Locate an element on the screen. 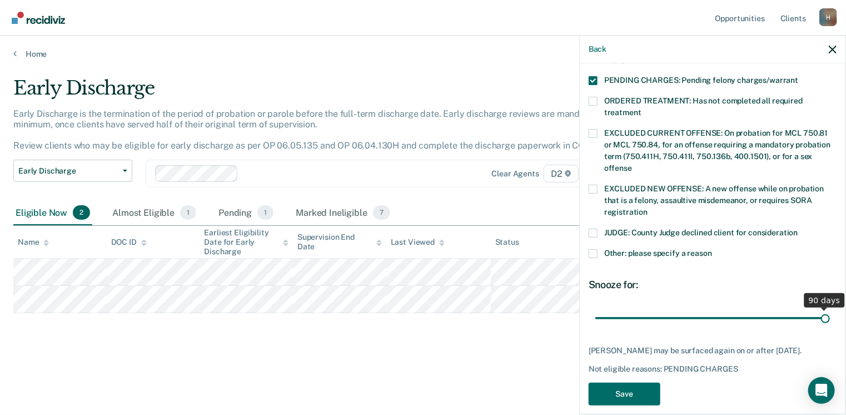 The height and width of the screenshot is (415, 846). p: Early Discharge is the termination of the period of probation or parole before the full-term disc... is located at coordinates (312, 130).